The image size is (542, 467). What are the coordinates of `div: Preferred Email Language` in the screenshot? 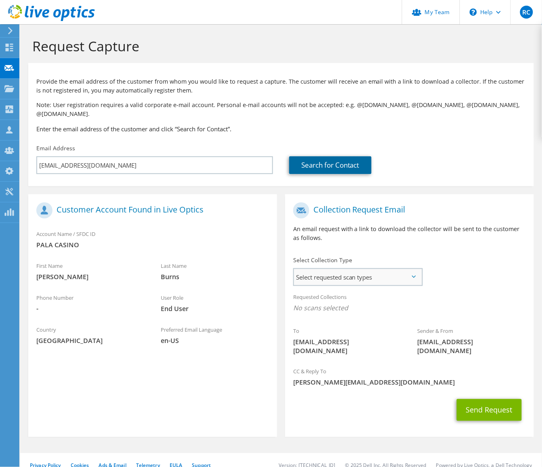 It's located at (215, 335).